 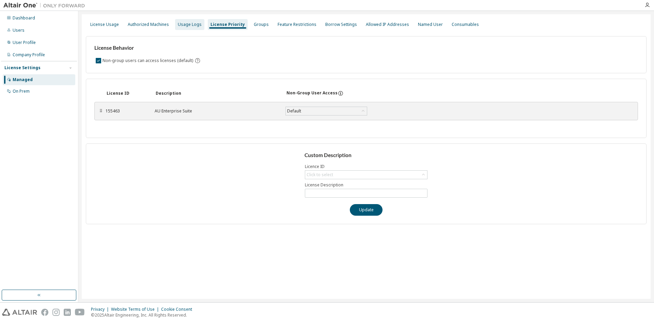 I want to click on img: facebook.svg, so click(x=45, y=312).